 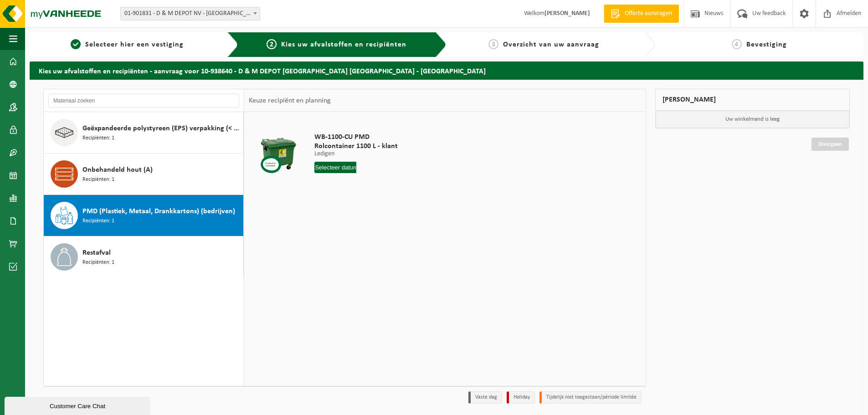 I want to click on li: Vaste dag, so click(x=485, y=397).